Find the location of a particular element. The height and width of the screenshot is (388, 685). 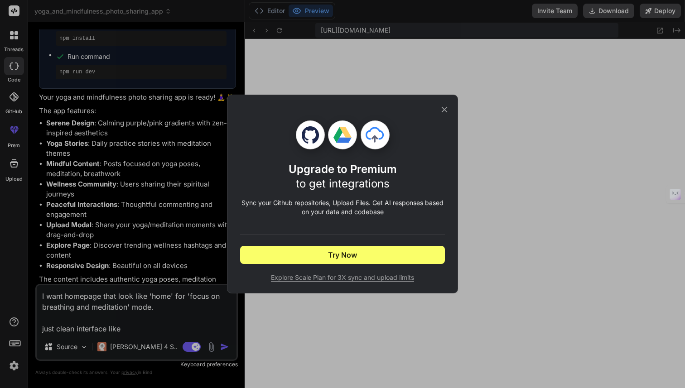

button: Try Now is located at coordinates (343, 255).